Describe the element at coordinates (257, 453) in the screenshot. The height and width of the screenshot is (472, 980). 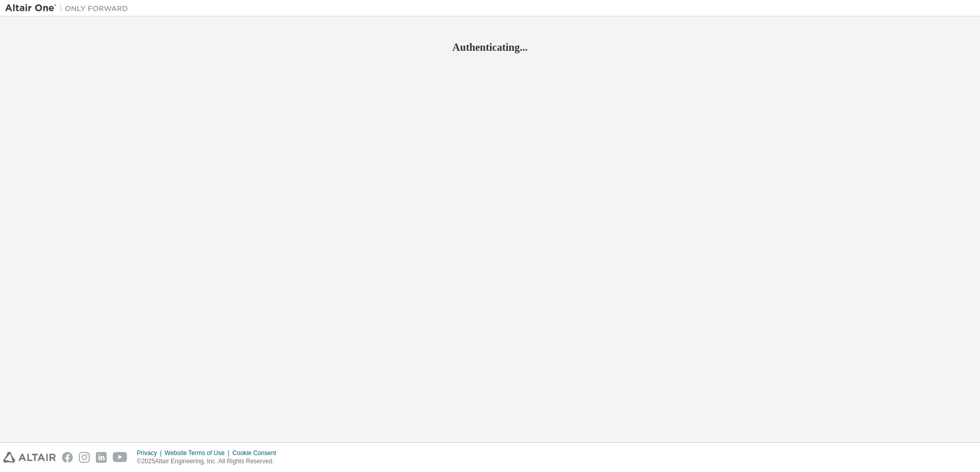
I see `div: Cookie Consent` at that location.